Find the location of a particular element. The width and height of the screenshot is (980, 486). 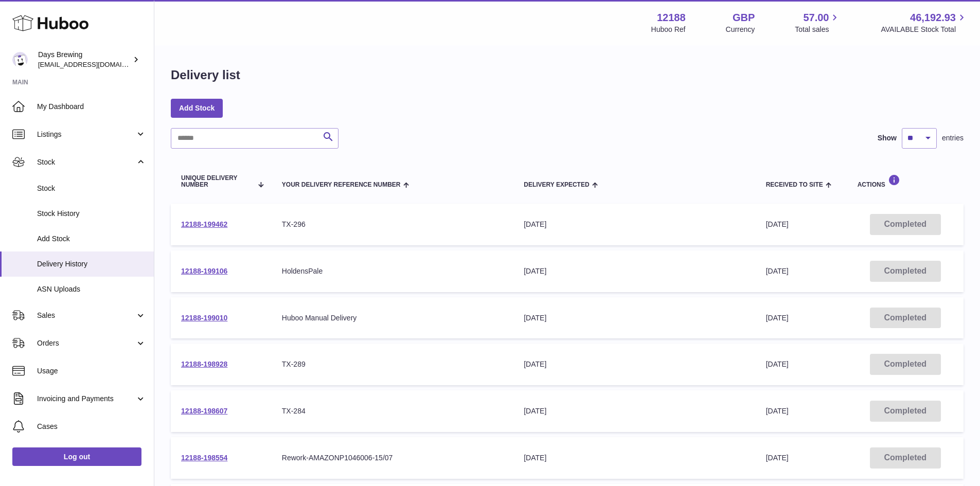

label: Show is located at coordinates (887, 138).